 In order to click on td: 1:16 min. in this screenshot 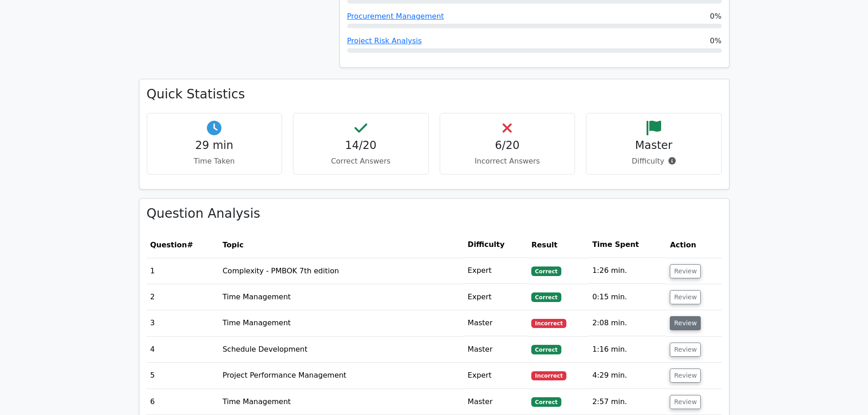, I will do `click(628, 350)`.